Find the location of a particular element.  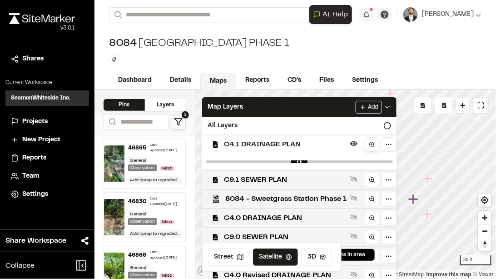

button: Satellite is located at coordinates (275, 257).